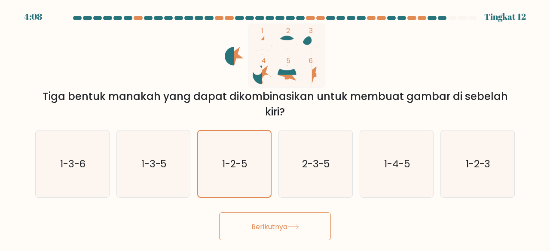 This screenshot has width=550, height=251. Describe the element at coordinates (269, 226) in the screenshot. I see `font: Berikutnya` at that location.